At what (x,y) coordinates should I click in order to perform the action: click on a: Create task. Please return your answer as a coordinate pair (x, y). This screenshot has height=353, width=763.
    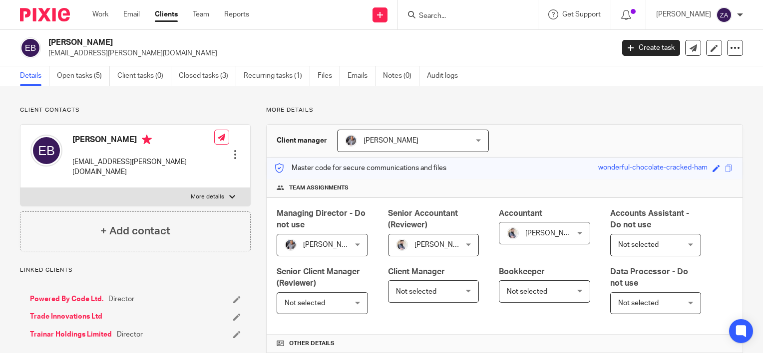
    Looking at the image, I should click on (651, 48).